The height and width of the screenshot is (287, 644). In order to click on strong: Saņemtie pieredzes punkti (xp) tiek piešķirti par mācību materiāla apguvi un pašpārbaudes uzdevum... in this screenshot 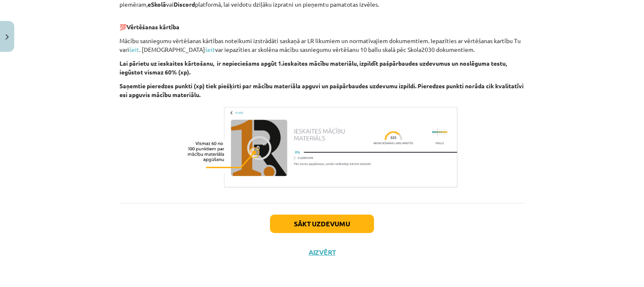, I will do `click(321, 90)`.